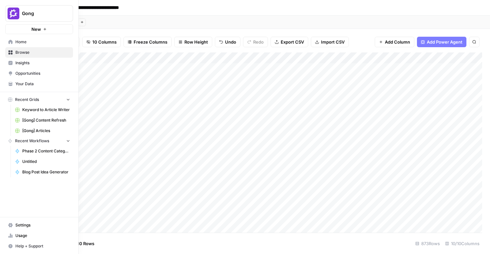 This screenshot has height=254, width=490. What do you see at coordinates (150, 42) in the screenshot?
I see `span: Freeze Columns` at bounding box center [150, 42].